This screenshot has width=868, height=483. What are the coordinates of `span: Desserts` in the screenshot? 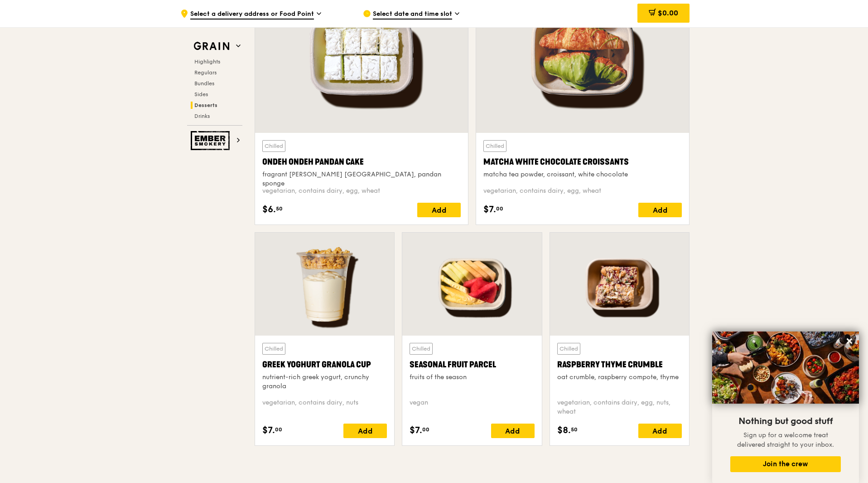 It's located at (206, 105).